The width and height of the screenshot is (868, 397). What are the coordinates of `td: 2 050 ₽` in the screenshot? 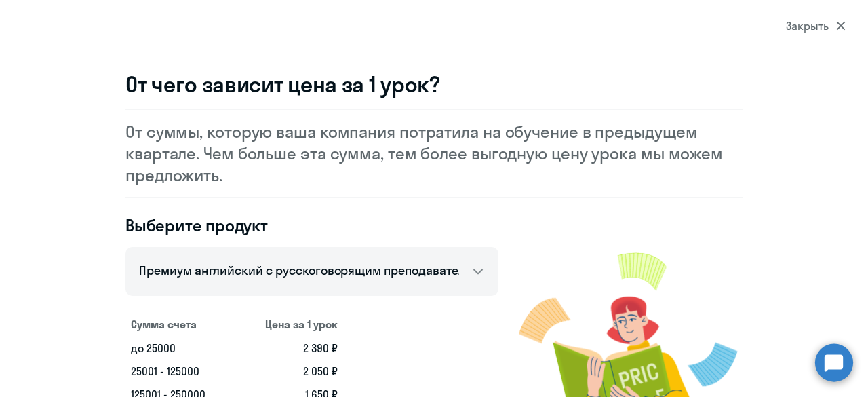 It's located at (291, 371).